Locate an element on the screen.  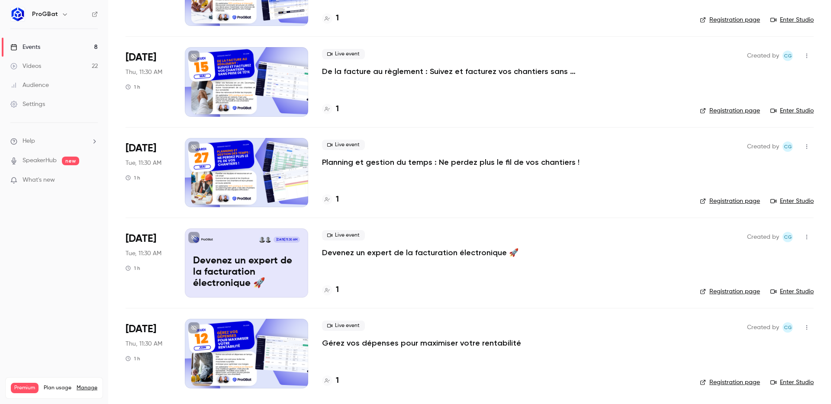
img: ProGBat is located at coordinates (18, 14).